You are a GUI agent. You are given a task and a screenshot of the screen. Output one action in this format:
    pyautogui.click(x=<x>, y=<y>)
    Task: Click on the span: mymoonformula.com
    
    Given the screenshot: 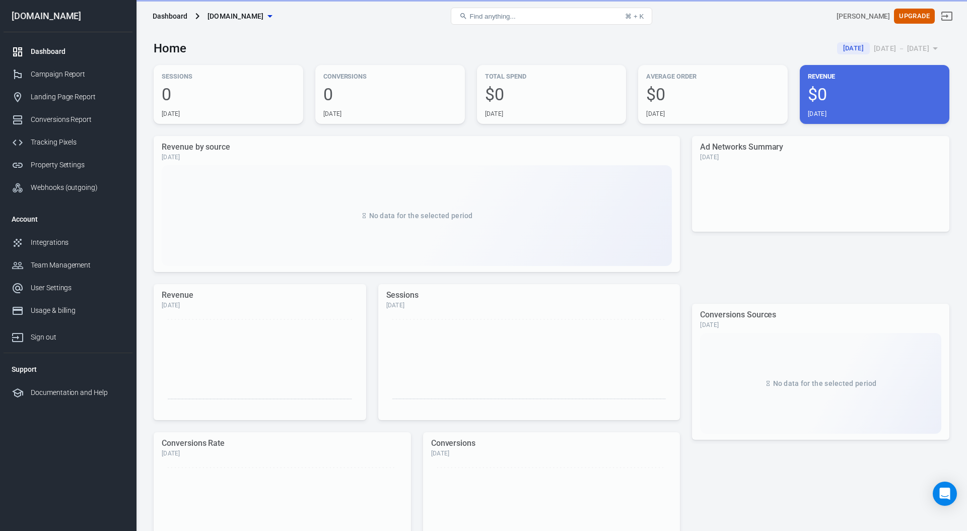 What is the action you would take?
    pyautogui.click(x=236, y=16)
    